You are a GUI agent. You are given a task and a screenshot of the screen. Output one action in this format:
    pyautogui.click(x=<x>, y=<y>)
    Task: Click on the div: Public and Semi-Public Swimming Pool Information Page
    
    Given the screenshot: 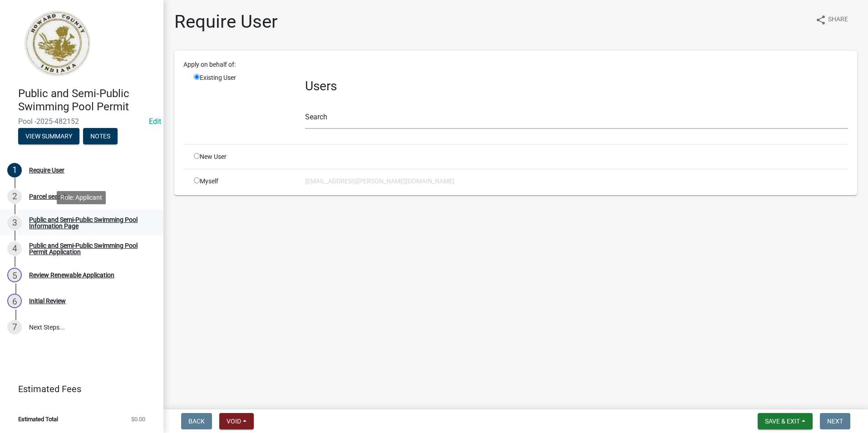 What is the action you would take?
    pyautogui.click(x=89, y=223)
    